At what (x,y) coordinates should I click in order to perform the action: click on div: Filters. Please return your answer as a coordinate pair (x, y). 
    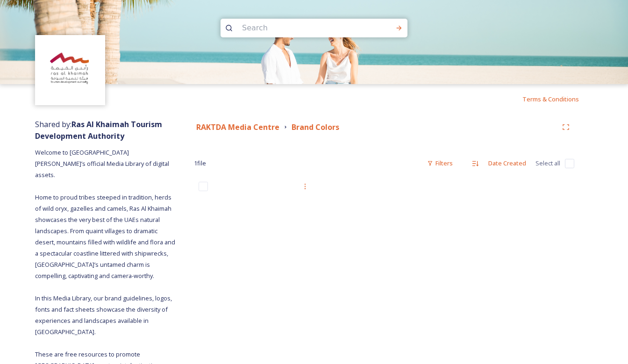
    Looking at the image, I should click on (440, 163).